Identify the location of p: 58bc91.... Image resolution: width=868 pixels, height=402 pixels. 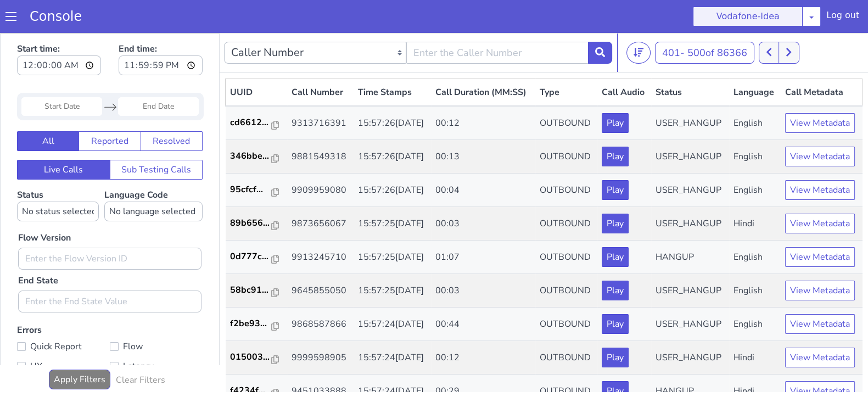
(251, 257).